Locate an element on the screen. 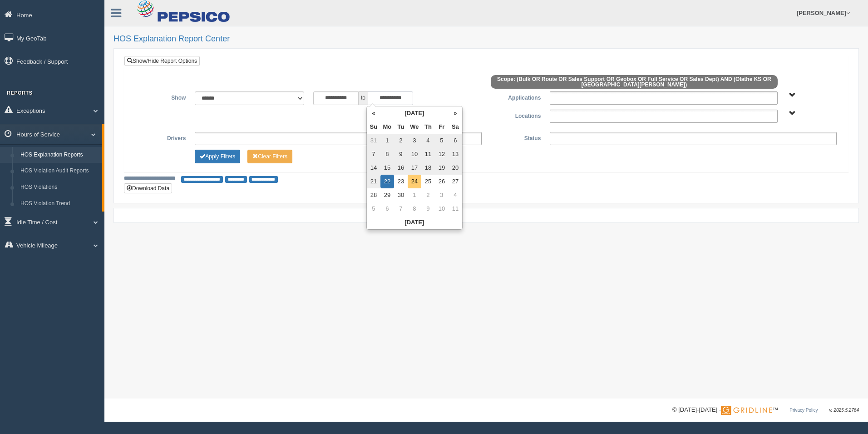 The height and width of the screenshot is (434, 868). td: 30 is located at coordinates (400, 195).